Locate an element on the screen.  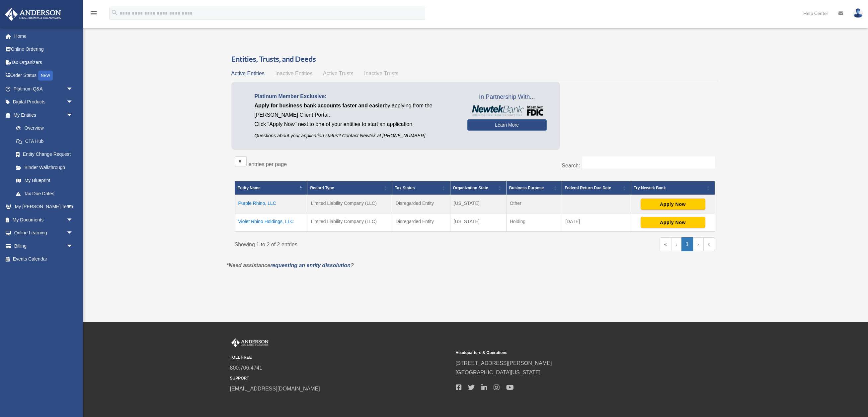
span: Organization State is located at coordinates (470, 188).